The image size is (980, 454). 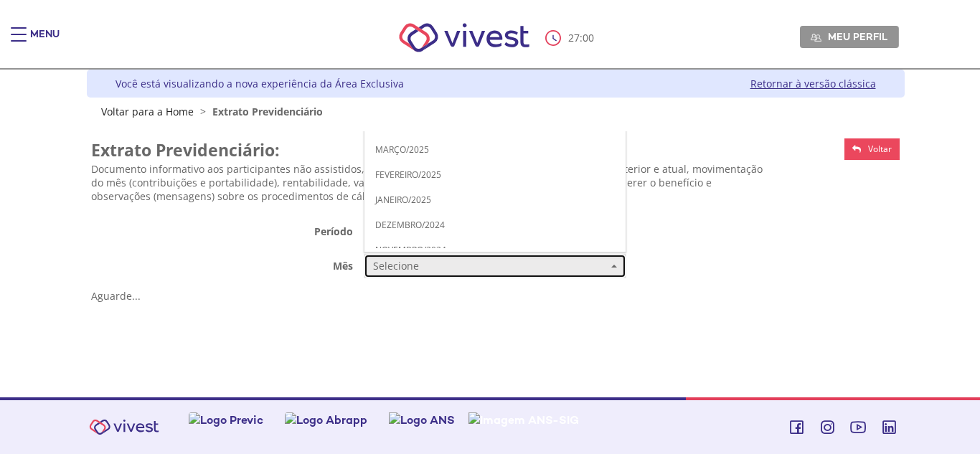 I want to click on a: Voltar, so click(x=872, y=150).